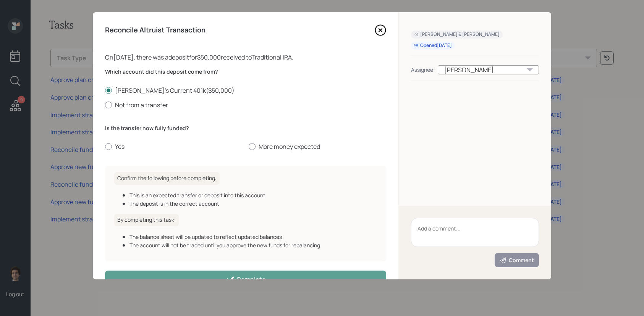 The width and height of the screenshot is (644, 316). Describe the element at coordinates (146, 220) in the screenshot. I see `h6: By completing this task:` at that location.